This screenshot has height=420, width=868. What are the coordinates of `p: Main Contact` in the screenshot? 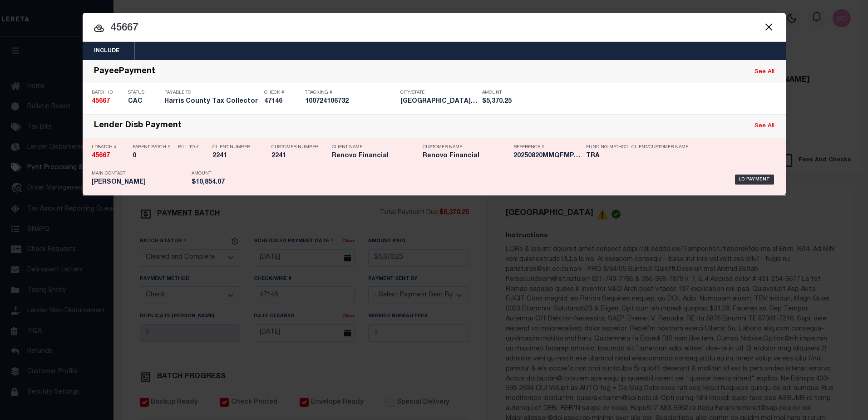 It's located at (140, 174).